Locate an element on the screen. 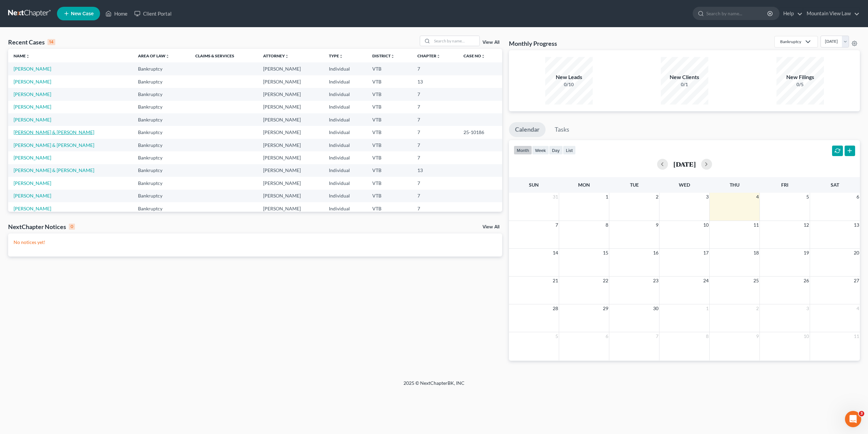 This screenshot has height=434, width=868. a: Case Nounfold_more is located at coordinates (474, 55).